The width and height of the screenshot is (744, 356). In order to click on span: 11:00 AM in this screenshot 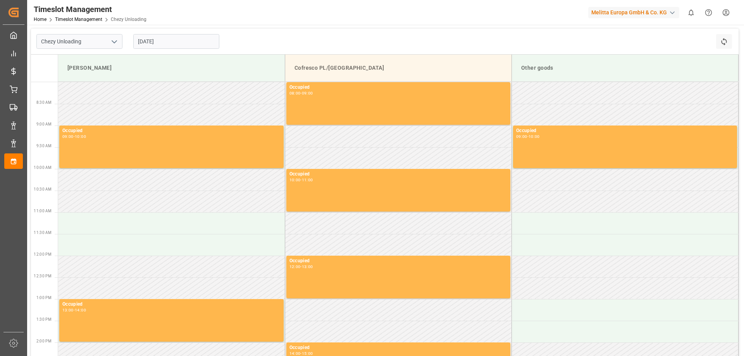, I will do `click(43, 211)`.